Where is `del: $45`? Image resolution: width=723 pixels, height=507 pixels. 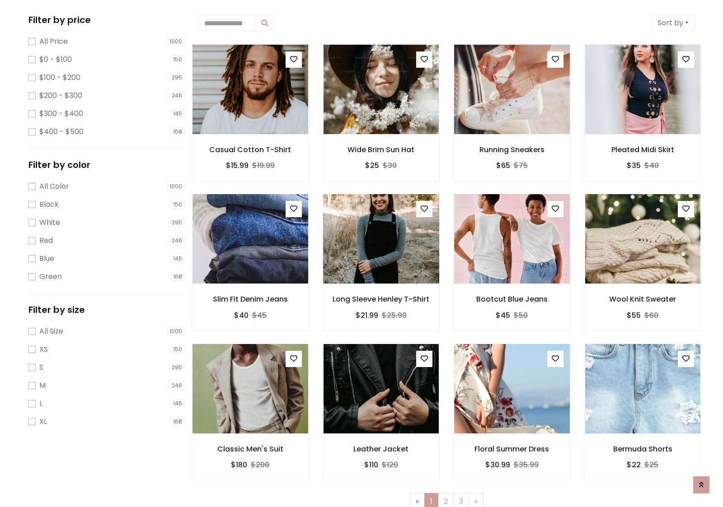 del: $45 is located at coordinates (259, 315).